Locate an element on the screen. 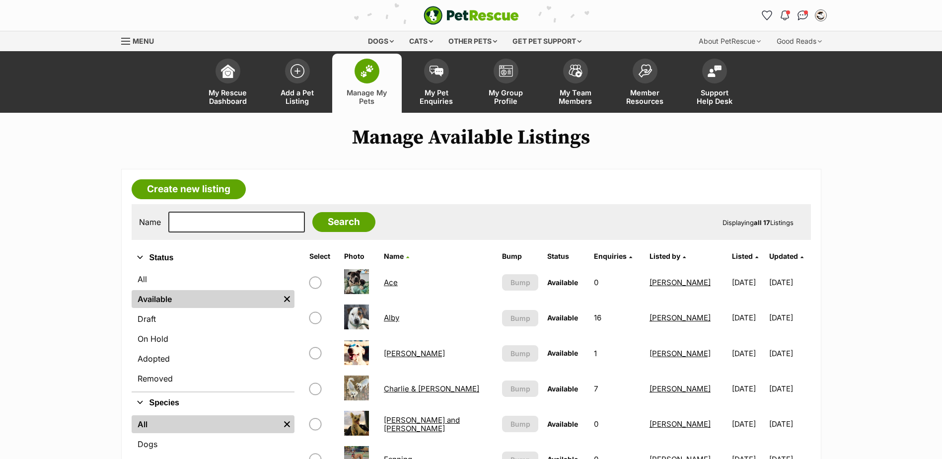 The height and width of the screenshot is (459, 942). img: chat-41dd97257d64d25036548639549fe6c8038ab92f7586957e7f3b1b290dea8141.svg is located at coordinates (802, 15).